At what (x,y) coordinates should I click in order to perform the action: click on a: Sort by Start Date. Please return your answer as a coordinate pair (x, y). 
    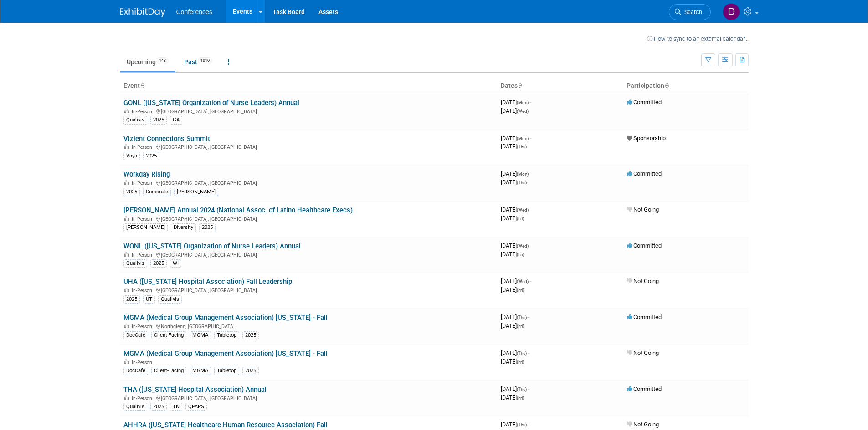
    Looking at the image, I should click on (520, 86).